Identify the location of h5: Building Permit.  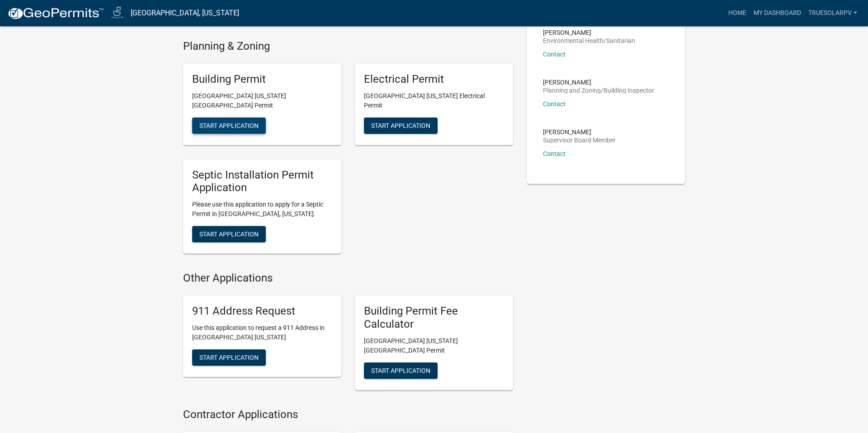
(263, 79).